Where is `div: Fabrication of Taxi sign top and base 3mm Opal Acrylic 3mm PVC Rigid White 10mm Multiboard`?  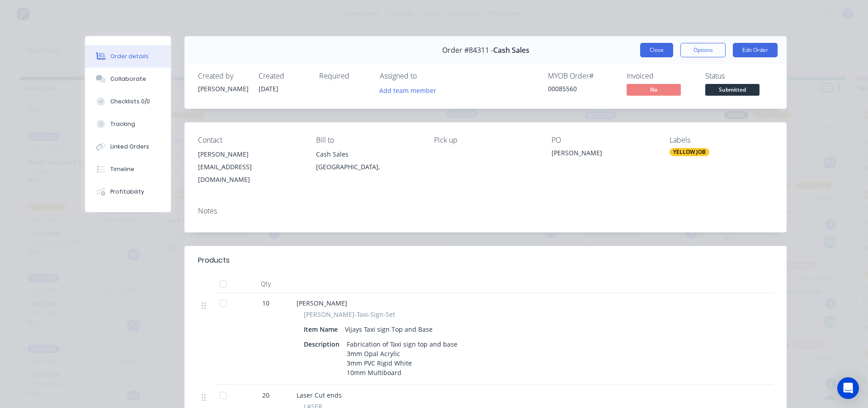
div: Fabrication of Taxi sign top and base 3mm Opal Acrylic 3mm PVC Rigid White 10mm Multiboard is located at coordinates (402, 359).